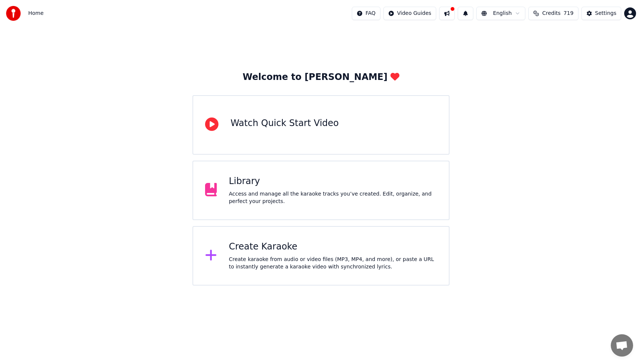 Image resolution: width=642 pixels, height=364 pixels. Describe the element at coordinates (333, 247) in the screenshot. I see `div: Create Karaoke` at that location.